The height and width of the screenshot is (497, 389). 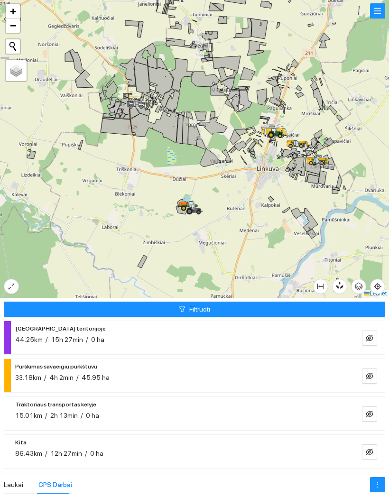 I want to click on span: 33.18km, so click(x=28, y=378).